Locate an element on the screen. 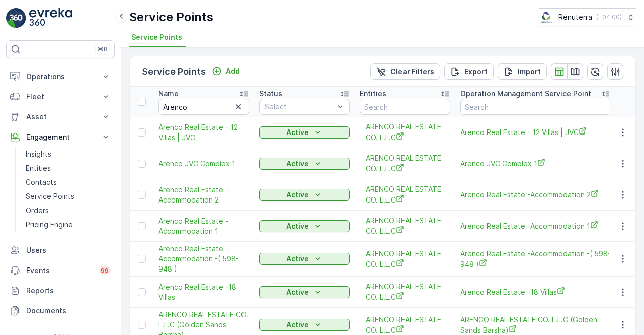 The height and width of the screenshot is (335, 644). p: Contacts is located at coordinates (41, 182).